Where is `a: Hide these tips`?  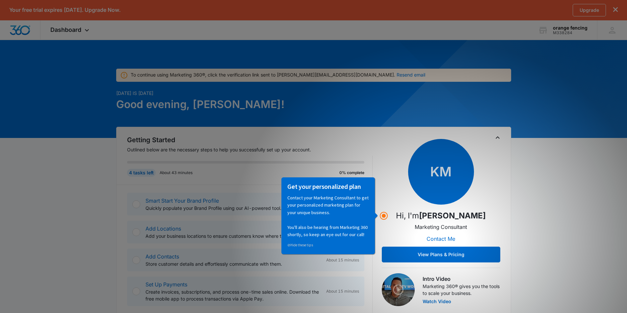
a: Hide these tips is located at coordinates (20, 68).